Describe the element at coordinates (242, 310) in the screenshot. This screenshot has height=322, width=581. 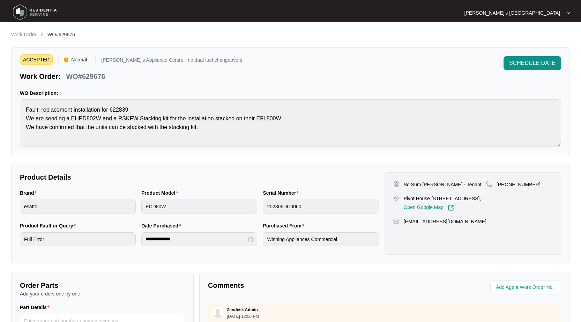
I see `p: Zendesk Admin` at that location.